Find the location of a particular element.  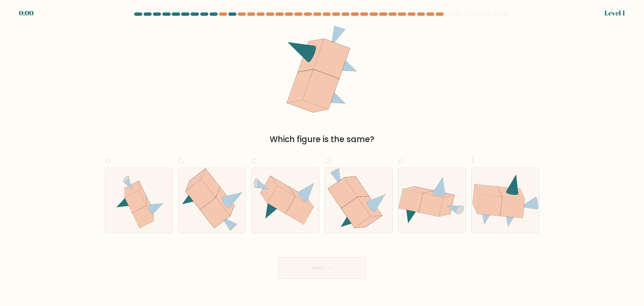

span: f. is located at coordinates (474, 160).